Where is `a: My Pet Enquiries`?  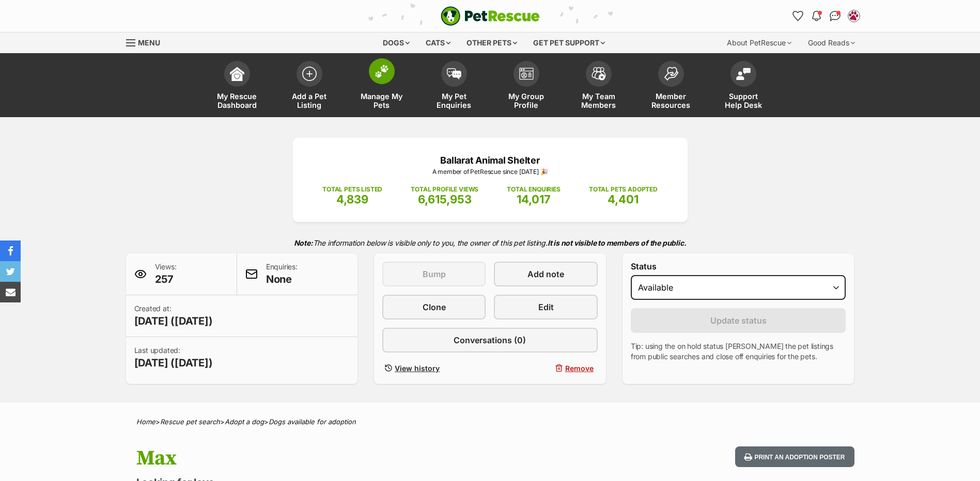 a: My Pet Enquiries is located at coordinates (454, 86).